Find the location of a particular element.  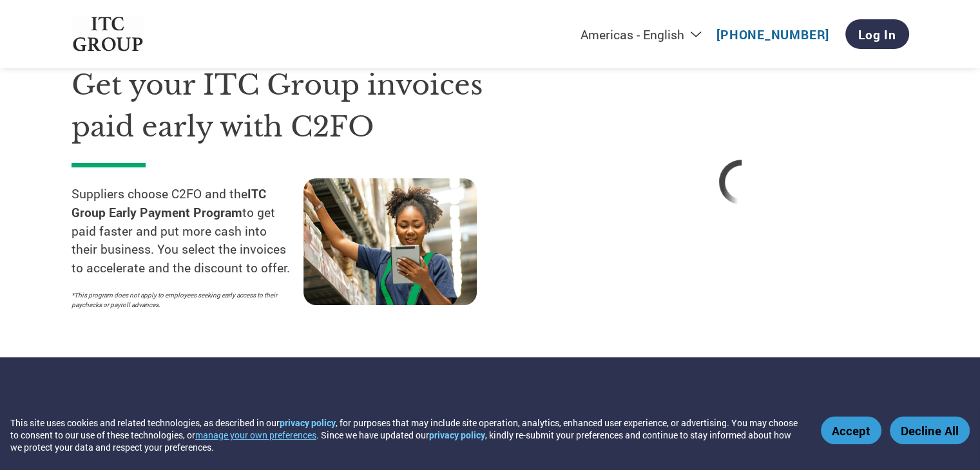

p: Suppliers choose C2FO and the to get paid faster and put more cash into their business. You selec... is located at coordinates (188, 231).